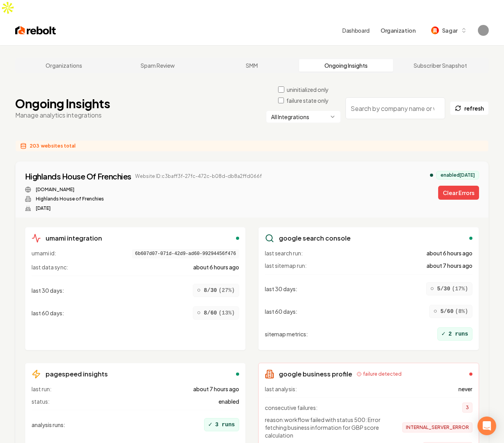 This screenshot has height=443, width=504. Describe the element at coordinates (283, 253) in the screenshot. I see `span: last search run:` at that location.